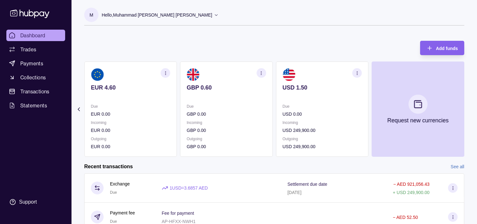 The width and height of the screenshot is (477, 224). What do you see at coordinates (92, 15) in the screenshot?
I see `p: M` at bounding box center [92, 15].